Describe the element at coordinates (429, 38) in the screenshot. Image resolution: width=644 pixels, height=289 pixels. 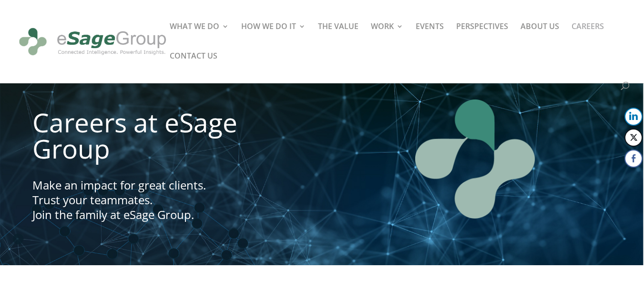
I see `a: EVENTS` at that location.